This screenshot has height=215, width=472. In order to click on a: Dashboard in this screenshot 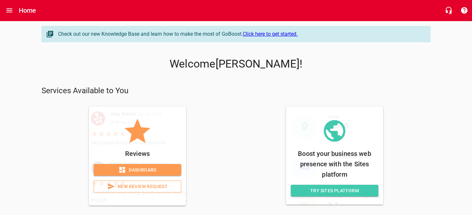, I will do `click(137, 170)`.